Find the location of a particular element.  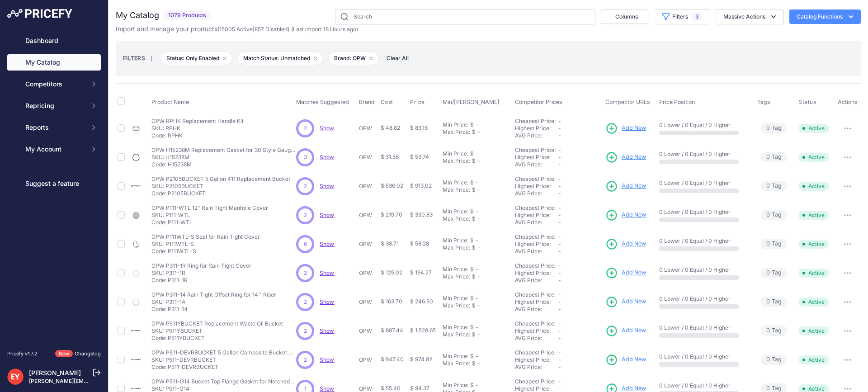

span: 3 is located at coordinates (697, 17).